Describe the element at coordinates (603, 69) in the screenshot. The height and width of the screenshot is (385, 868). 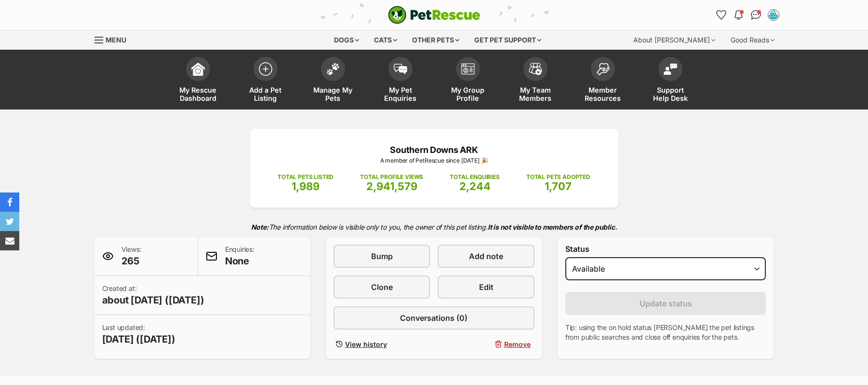
I see `img: member-resources-icon-8e73f808a243e03378d46382f2149f9095a855e16c252ad45f914b54edf8863c.svg` at that location.